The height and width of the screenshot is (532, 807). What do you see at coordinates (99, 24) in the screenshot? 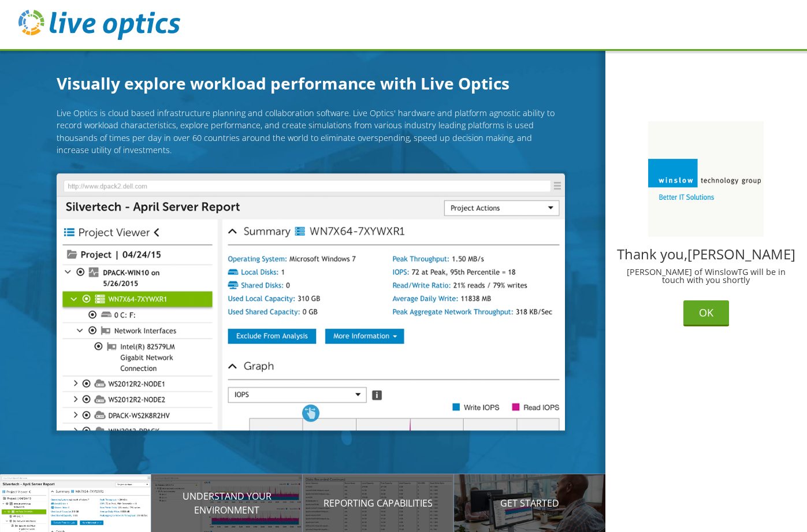
I see `img: live_optics_svg.svg` at bounding box center [99, 24].